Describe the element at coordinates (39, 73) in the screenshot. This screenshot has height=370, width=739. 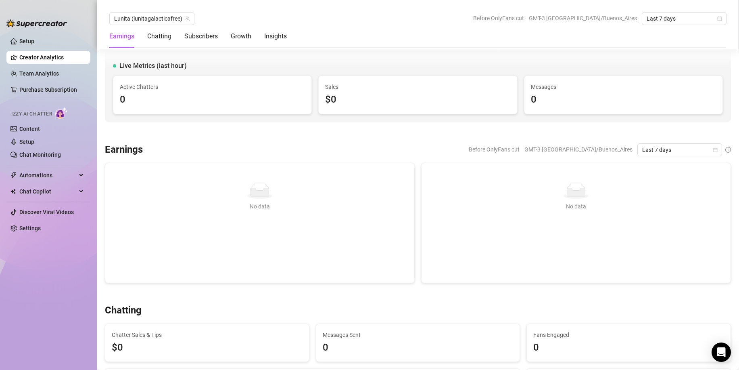
I see `a: Team Analytics` at that location.